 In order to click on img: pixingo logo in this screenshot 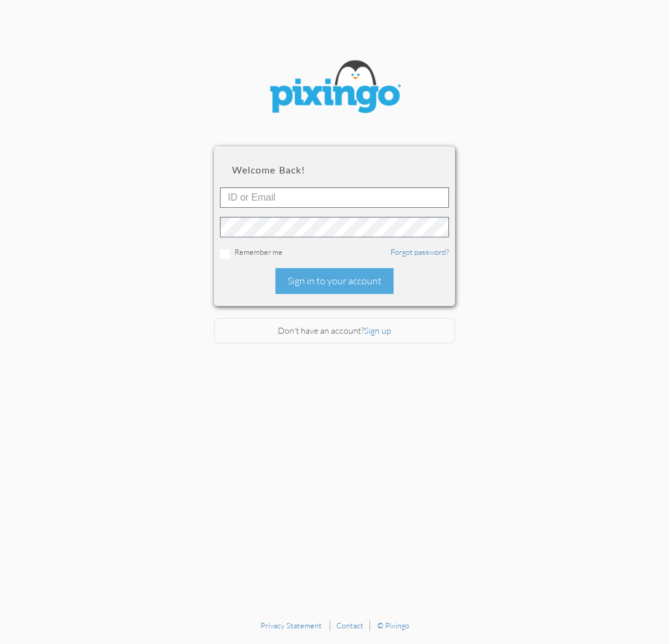, I will do `click(334, 88)`.